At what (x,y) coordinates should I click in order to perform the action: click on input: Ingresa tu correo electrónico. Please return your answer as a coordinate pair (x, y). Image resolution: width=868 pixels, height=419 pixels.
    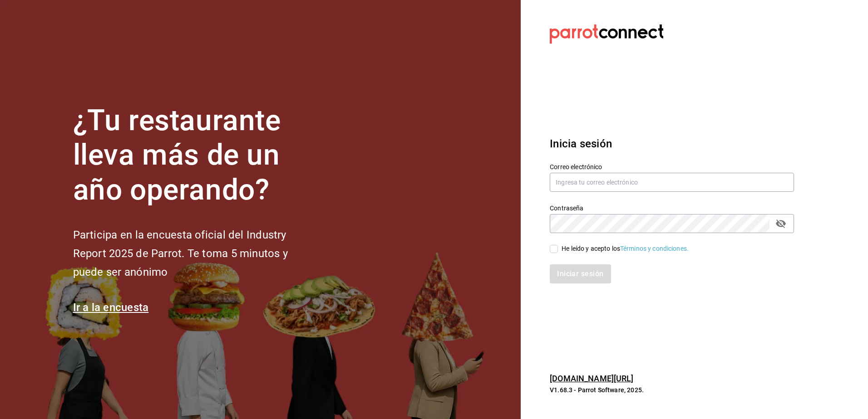
    Looking at the image, I should click on (672, 182).